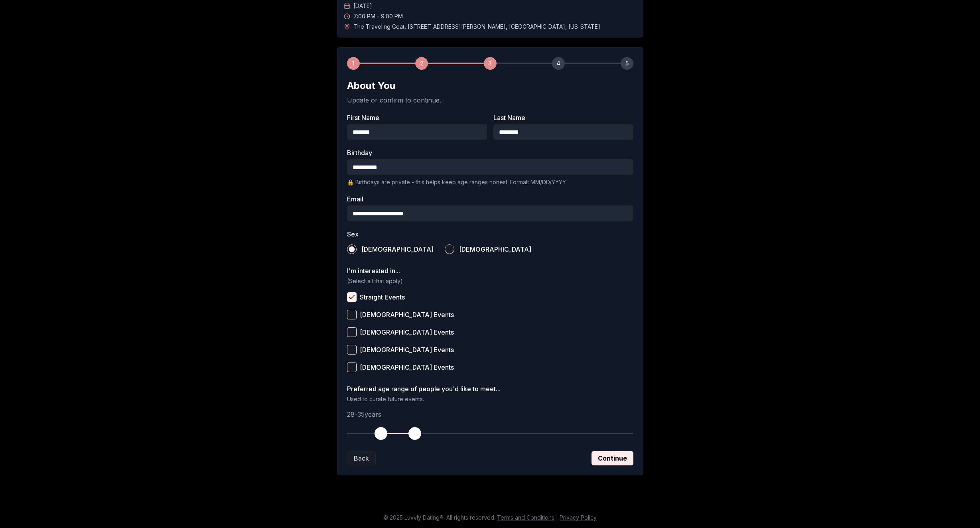 This screenshot has width=980, height=528. What do you see at coordinates (378, 16) in the screenshot?
I see `span: 7:00 PM - 9:00 PM` at bounding box center [378, 16].